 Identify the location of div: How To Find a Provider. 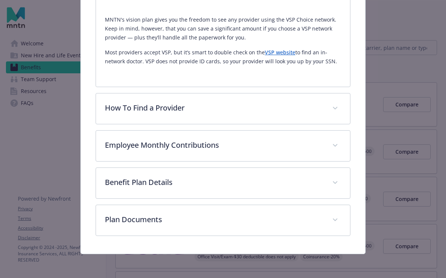
(223, 109).